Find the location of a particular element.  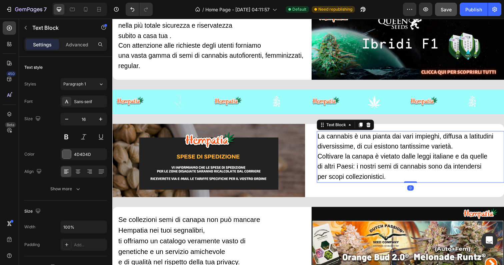

span: subito a casa tua . is located at coordinates (33, 17).